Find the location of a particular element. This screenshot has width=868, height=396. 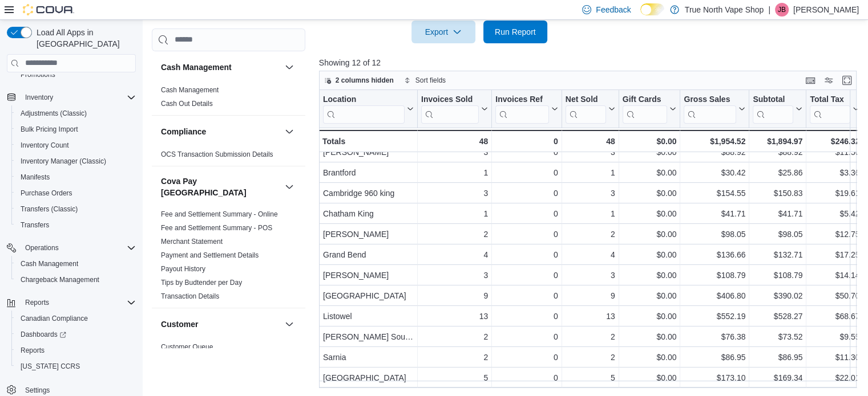

a: Canadian Compliance is located at coordinates (55, 319).